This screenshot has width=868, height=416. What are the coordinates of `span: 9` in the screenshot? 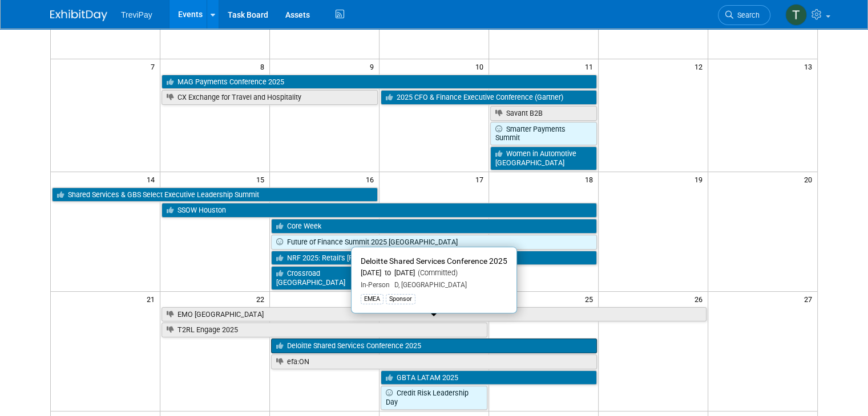 It's located at (374, 66).